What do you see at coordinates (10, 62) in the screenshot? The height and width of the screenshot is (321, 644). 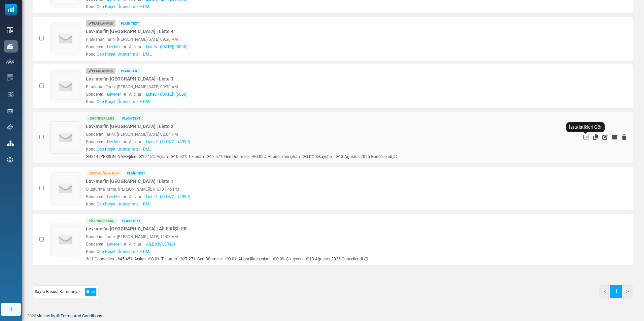 I see `img: contacts-icon.svg` at bounding box center [10, 62].